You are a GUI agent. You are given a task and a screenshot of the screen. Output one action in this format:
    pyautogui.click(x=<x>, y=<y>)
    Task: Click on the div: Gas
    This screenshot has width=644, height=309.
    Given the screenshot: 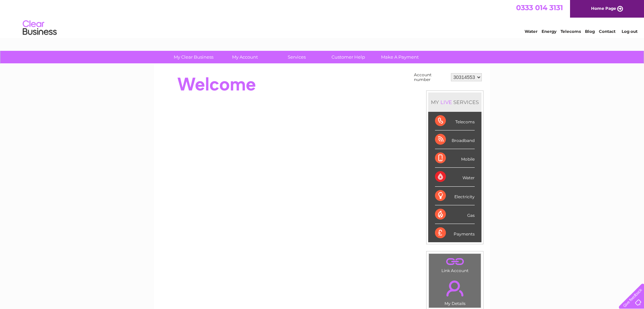 What is the action you would take?
    pyautogui.click(x=455, y=215)
    